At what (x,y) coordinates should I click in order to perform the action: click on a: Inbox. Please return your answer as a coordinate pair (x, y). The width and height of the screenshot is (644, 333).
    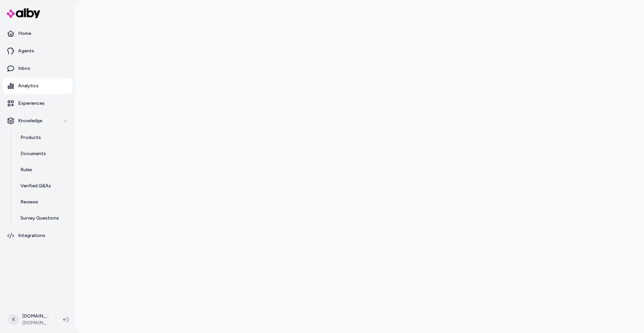
    Looking at the image, I should click on (37, 69).